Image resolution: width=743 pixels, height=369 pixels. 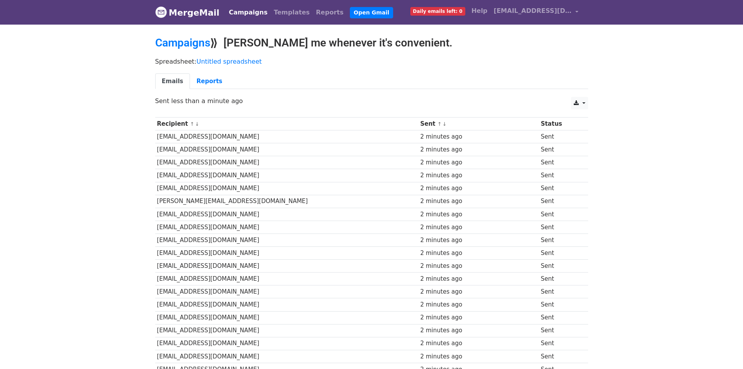 I want to click on a: Open Gmail, so click(x=371, y=12).